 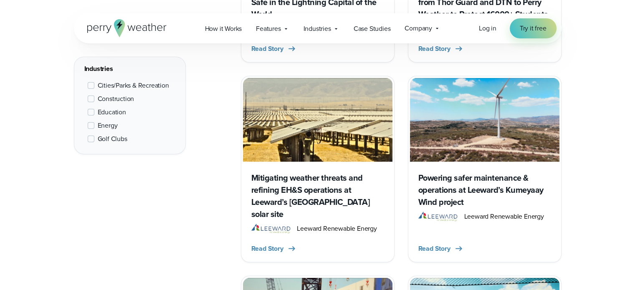 What do you see at coordinates (487, 28) in the screenshot?
I see `span: Log in` at bounding box center [487, 28].